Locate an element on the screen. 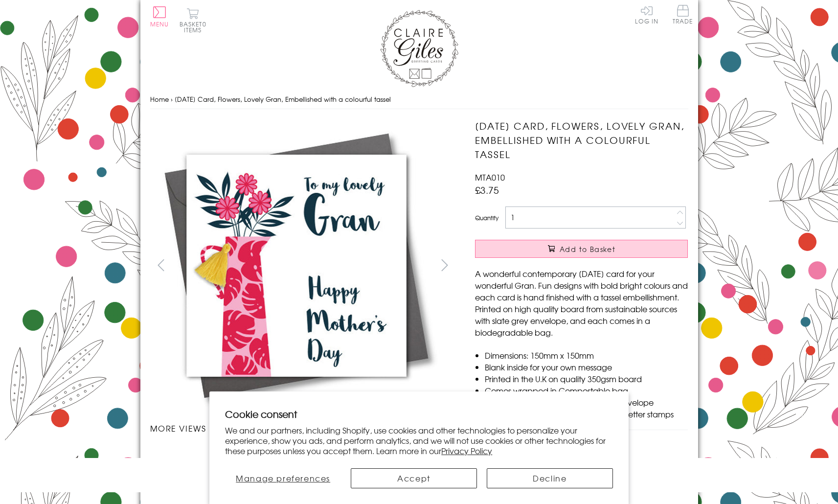  a: Home is located at coordinates (160, 99).